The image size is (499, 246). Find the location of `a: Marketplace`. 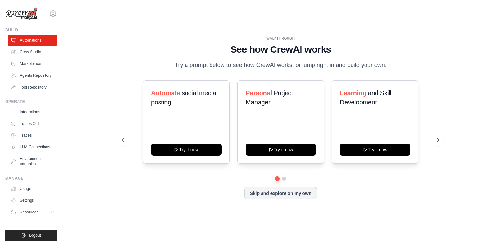

a: Marketplace is located at coordinates (32, 64).